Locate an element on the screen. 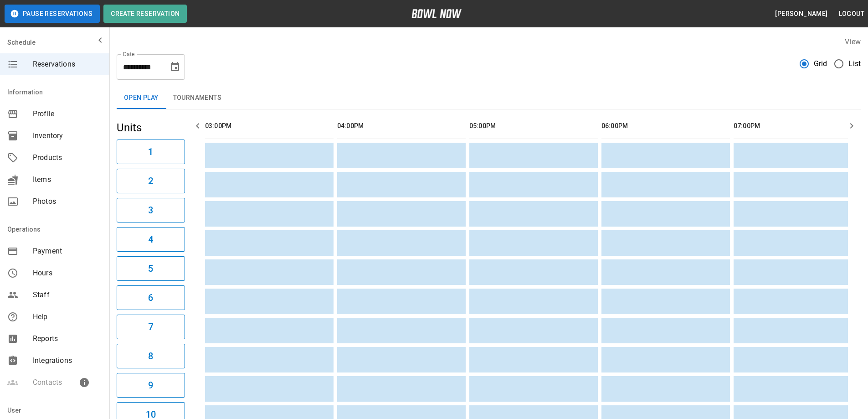 The width and height of the screenshot is (868, 419). th: 05:00PM is located at coordinates (533, 126).